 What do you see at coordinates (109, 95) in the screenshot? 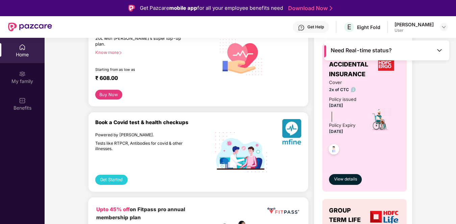
I see `button: Buy Now` at bounding box center [109, 95].